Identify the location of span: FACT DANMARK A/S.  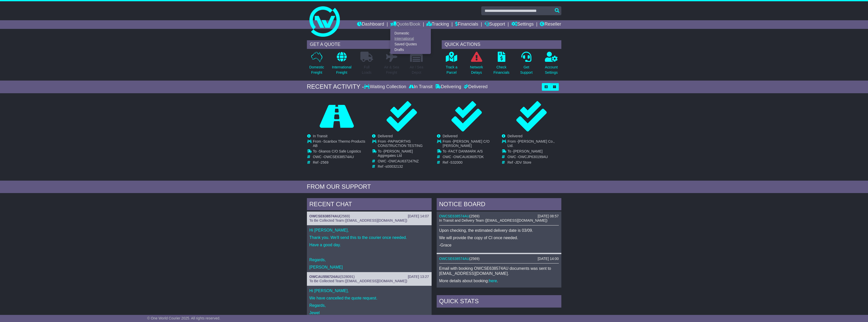
(466, 151).